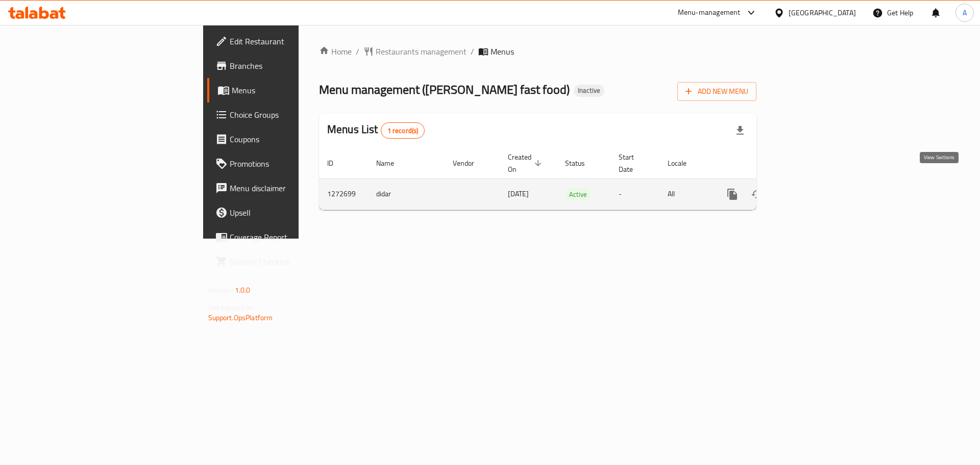  What do you see at coordinates (287, 261) in the screenshot?
I see `a: Grocery Checklist` at bounding box center [287, 261].